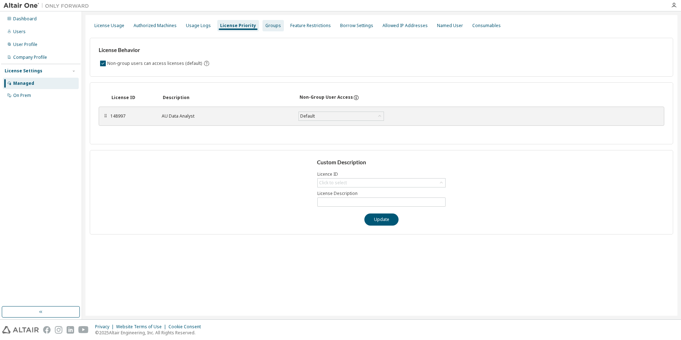 This screenshot has width=681, height=340. Describe the element at coordinates (132, 116) in the screenshot. I see `div: 148997` at that location.